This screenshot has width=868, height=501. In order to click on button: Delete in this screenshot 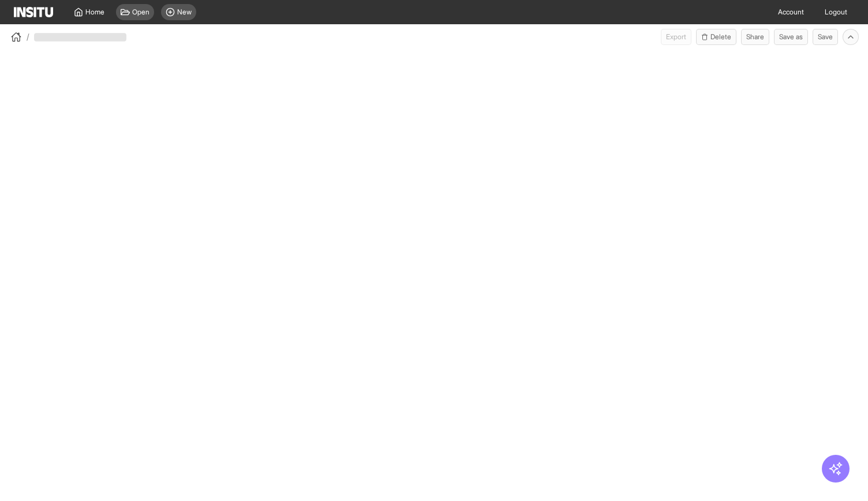, I will do `click(717, 37)`.